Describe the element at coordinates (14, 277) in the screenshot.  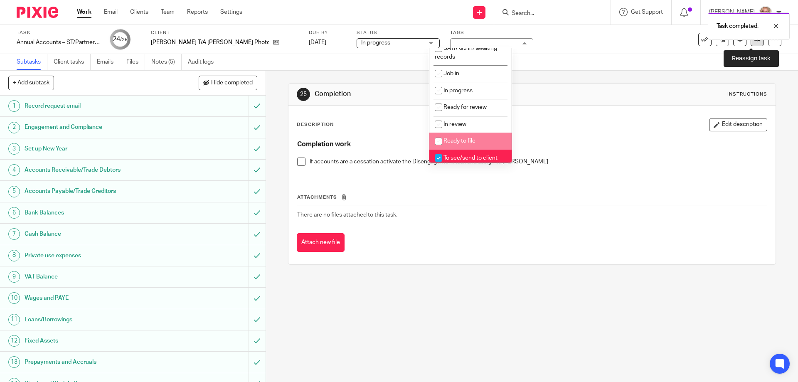
I see `div: 9` at that location.